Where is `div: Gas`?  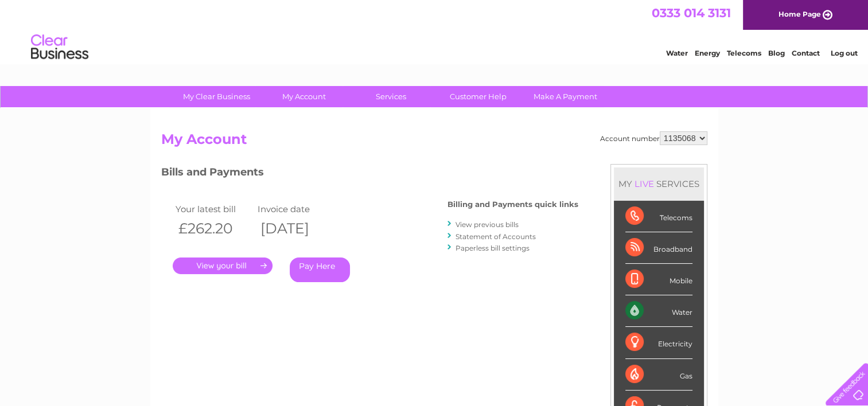 div: Gas is located at coordinates (659, 374).